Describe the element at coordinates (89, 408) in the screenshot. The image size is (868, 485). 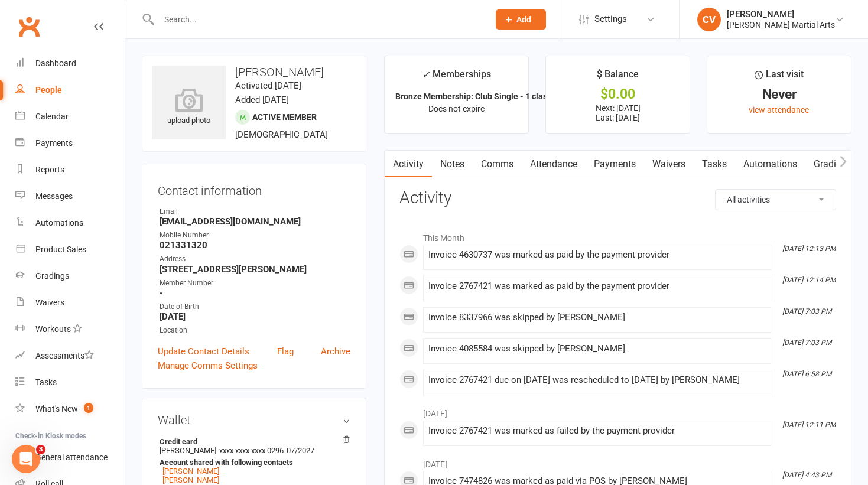
I see `span: 1` at that location.